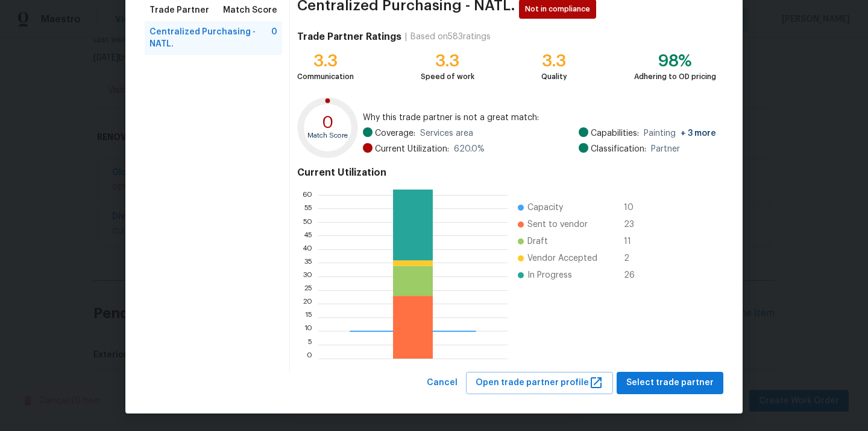 Image resolution: width=868 pixels, height=431 pixels. I want to click on div: Speed of work, so click(448, 77).